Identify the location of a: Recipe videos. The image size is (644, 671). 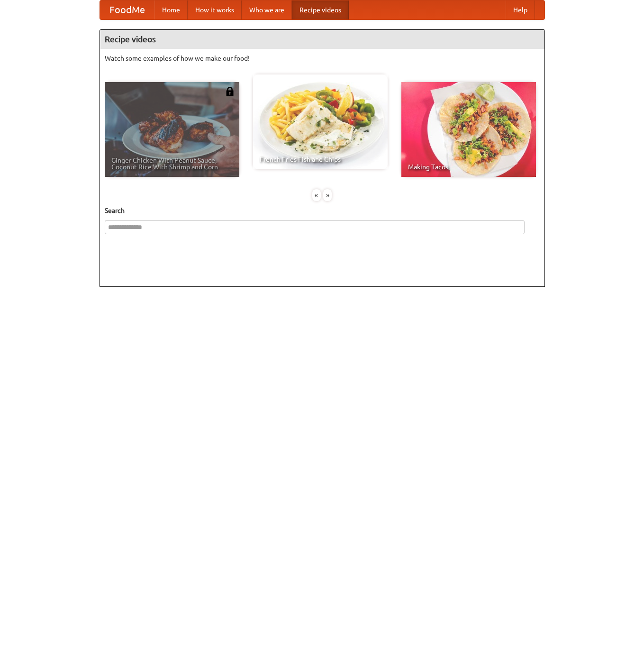
(320, 10).